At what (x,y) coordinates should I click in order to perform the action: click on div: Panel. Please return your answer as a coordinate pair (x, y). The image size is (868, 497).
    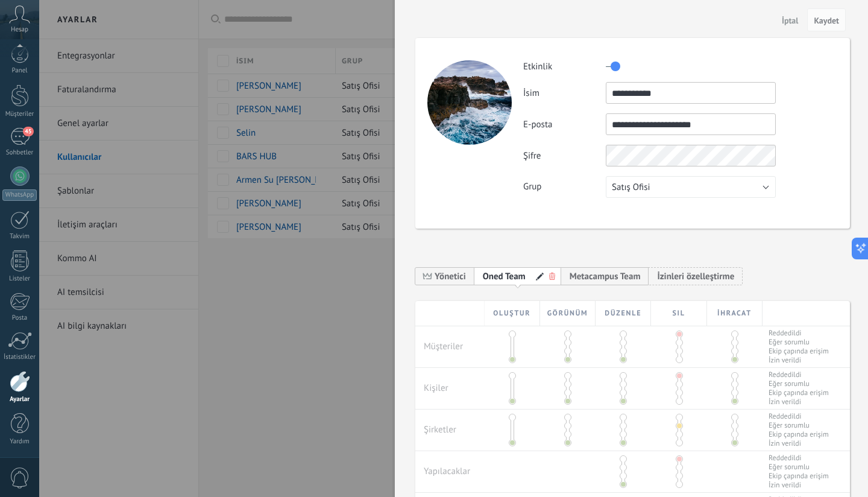
    Looking at the image, I should click on (20, 71).